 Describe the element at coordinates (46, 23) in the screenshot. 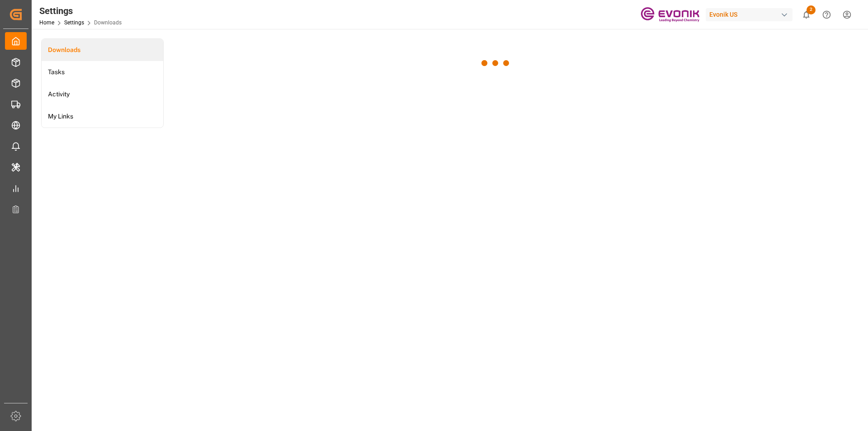

I see `a: Home` at that location.